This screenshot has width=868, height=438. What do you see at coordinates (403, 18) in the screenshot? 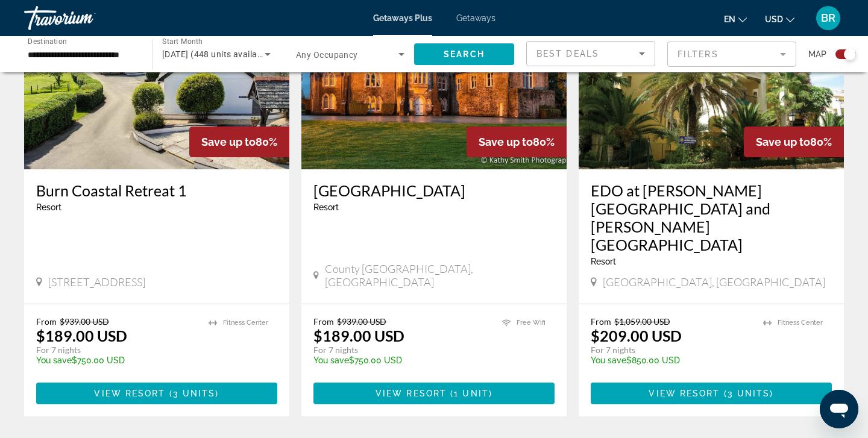
I see `a: Getaways Plus` at bounding box center [403, 18].